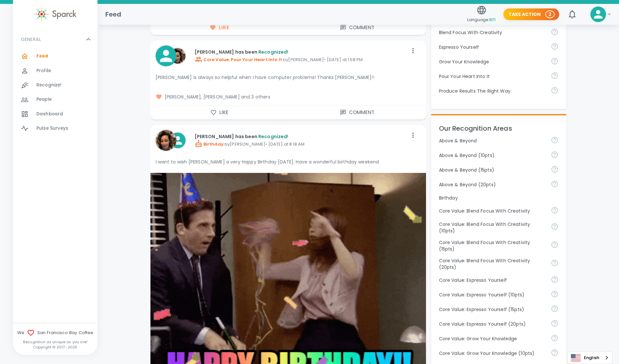  What do you see at coordinates (55, 71) in the screenshot?
I see `div: Profile` at bounding box center [55, 71].